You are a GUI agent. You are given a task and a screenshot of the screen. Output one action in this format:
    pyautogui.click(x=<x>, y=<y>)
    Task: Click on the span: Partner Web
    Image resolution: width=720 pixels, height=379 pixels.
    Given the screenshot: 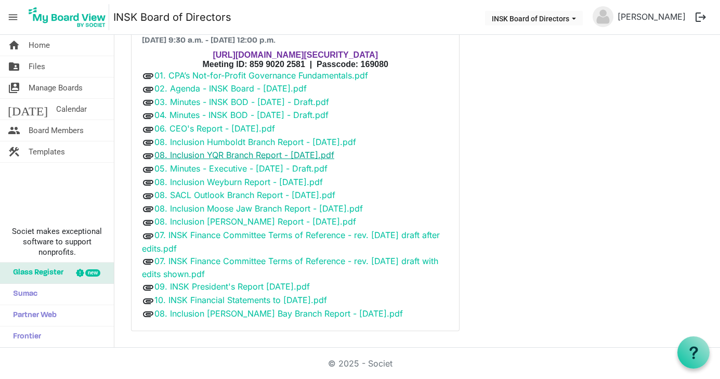 What is the action you would take?
    pyautogui.click(x=32, y=316)
    